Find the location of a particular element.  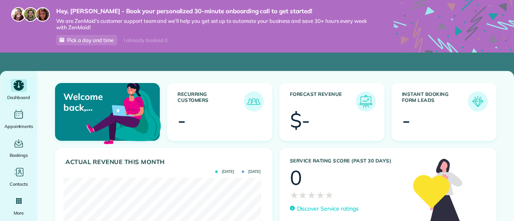

a: Bookings is located at coordinates (18, 148).